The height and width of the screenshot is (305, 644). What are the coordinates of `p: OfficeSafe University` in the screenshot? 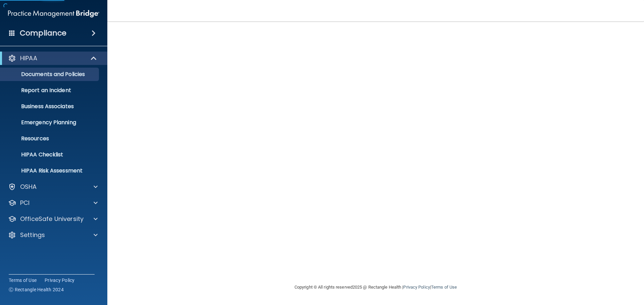 It's located at (51, 219).